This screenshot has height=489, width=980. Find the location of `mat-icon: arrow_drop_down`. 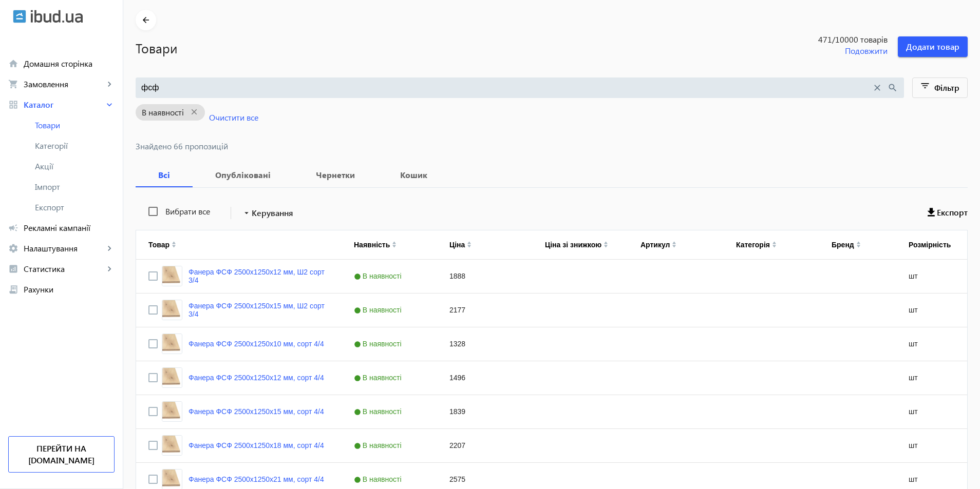

mat-icon: arrow_drop_down is located at coordinates (247, 213).